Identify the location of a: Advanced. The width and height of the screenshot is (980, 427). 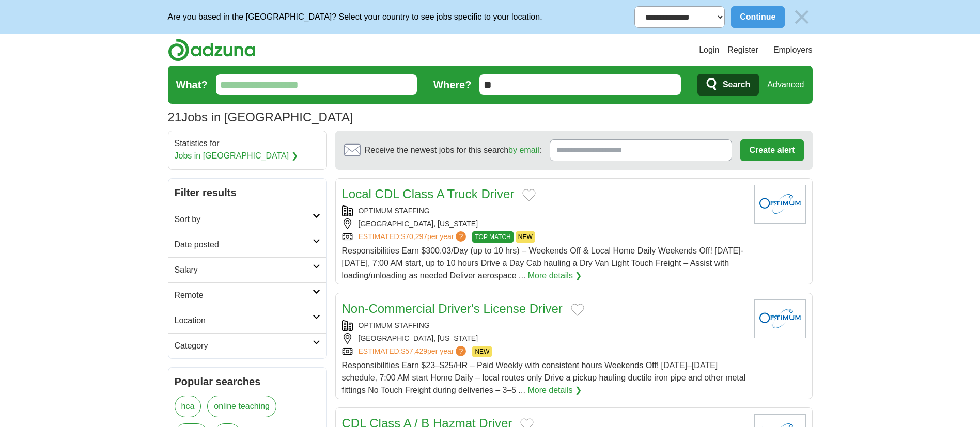
(785, 85).